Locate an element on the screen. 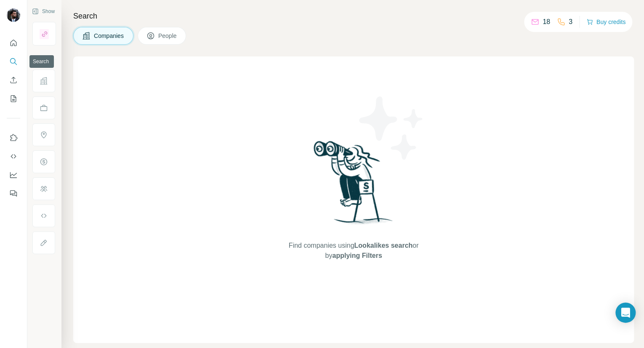 The image size is (644, 348). button: Enrich CSV is located at coordinates (14, 80).